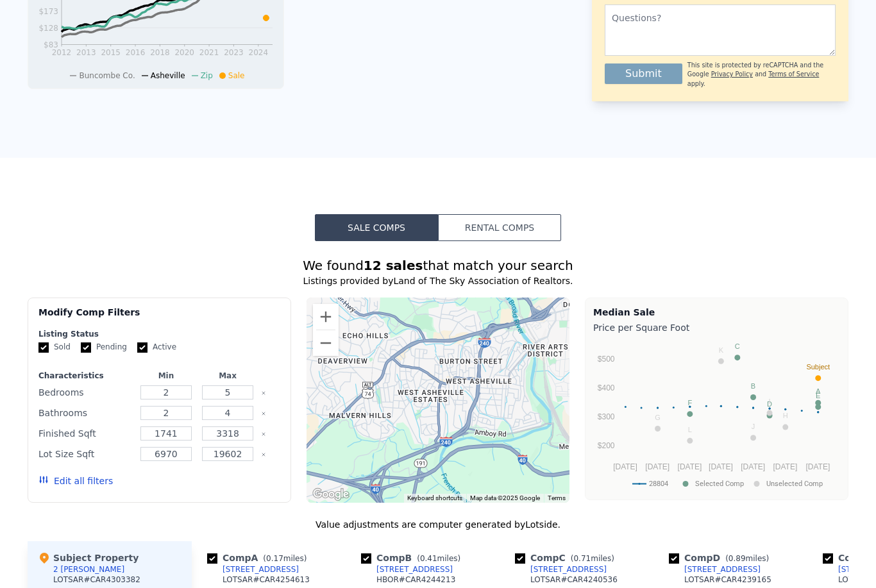 The height and width of the screenshot is (588, 876). What do you see at coordinates (716, 313) in the screenshot?
I see `div: Median Sale` at bounding box center [716, 313].